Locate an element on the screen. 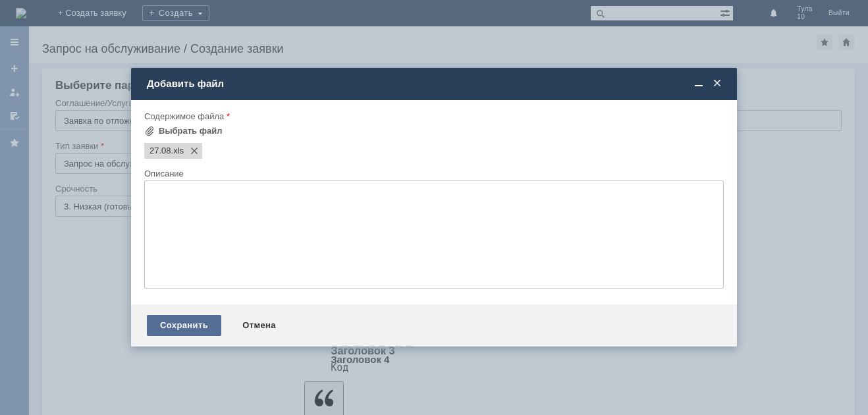 This screenshot has height=415, width=868. div: Добавить файл is located at coordinates (435, 83).